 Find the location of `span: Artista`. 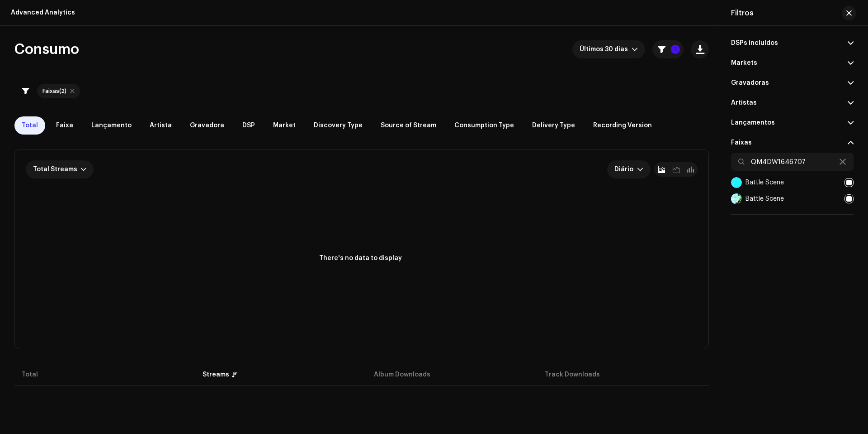

span: Artista is located at coordinates (160, 126).